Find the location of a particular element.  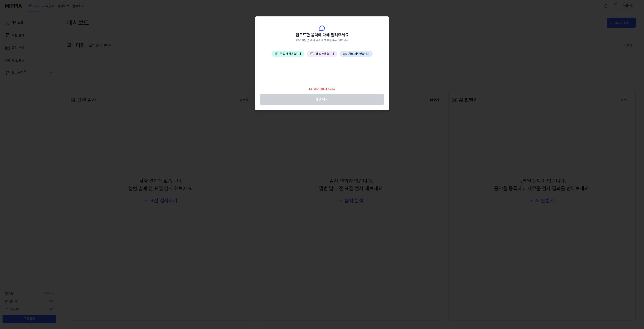

button: 💬잘 모르겠습니다 is located at coordinates (322, 54).